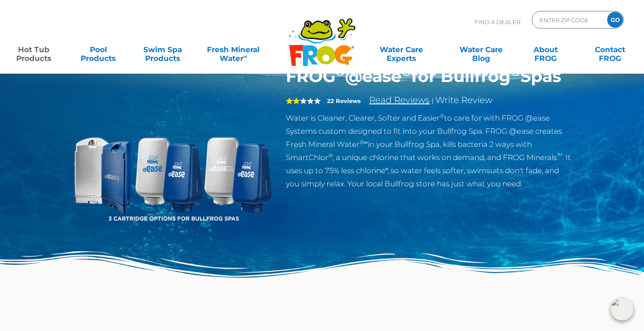 The width and height of the screenshot is (644, 331). What do you see at coordinates (464, 100) in the screenshot?
I see `a: Write Review` at bounding box center [464, 100].